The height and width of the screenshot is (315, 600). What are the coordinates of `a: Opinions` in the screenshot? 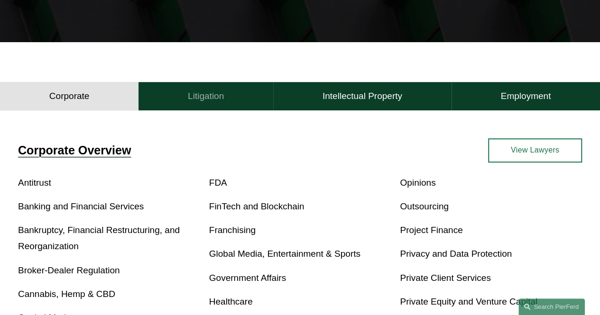 It's located at (417, 182).